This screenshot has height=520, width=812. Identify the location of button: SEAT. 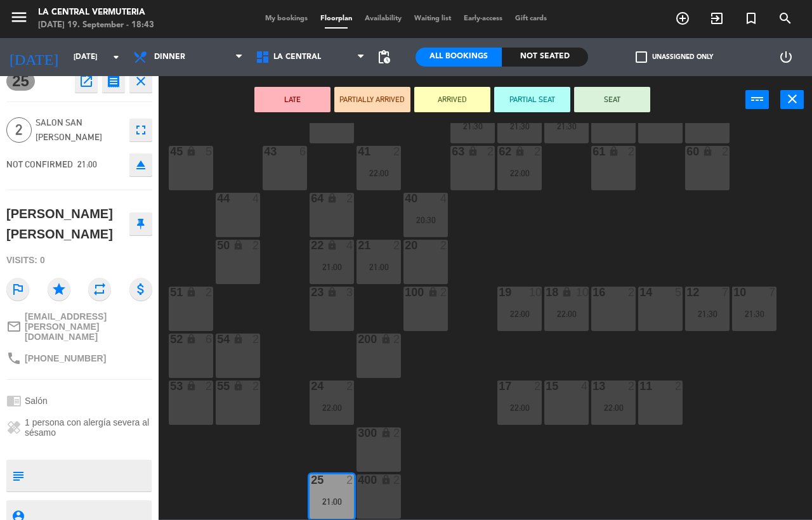
(612, 99).